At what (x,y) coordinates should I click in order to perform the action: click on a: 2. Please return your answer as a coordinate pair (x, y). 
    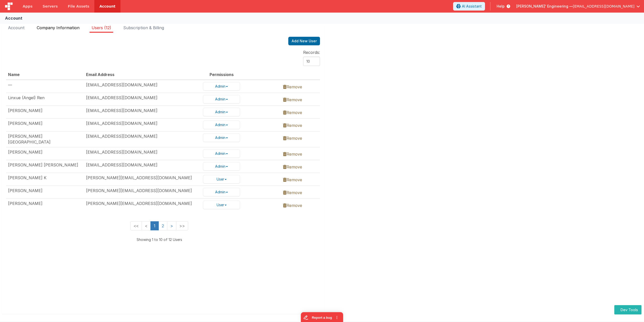
    Looking at the image, I should click on (163, 226).